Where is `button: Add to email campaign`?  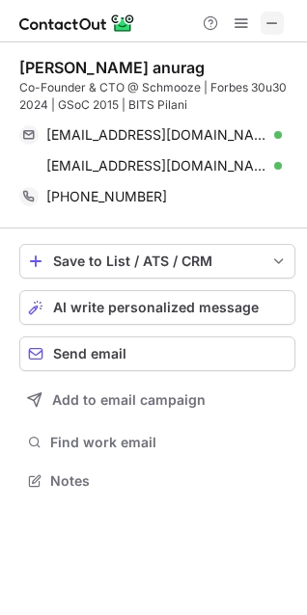 button: Add to email campaign is located at coordinates (157, 400).